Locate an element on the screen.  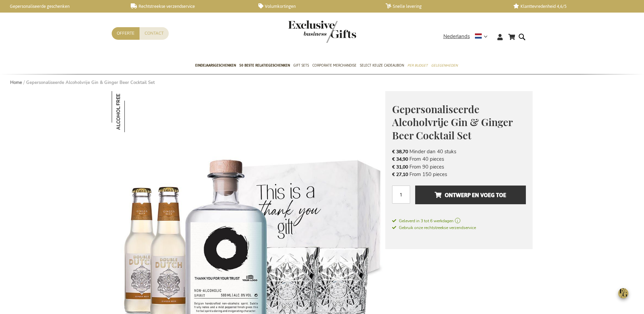
span: € 27,10 is located at coordinates (400, 174).